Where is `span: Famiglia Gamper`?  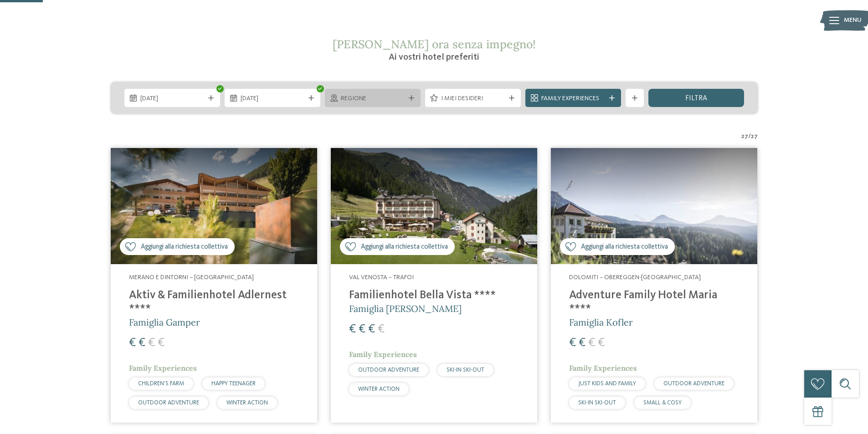
span: Famiglia Gamper is located at coordinates (165, 322).